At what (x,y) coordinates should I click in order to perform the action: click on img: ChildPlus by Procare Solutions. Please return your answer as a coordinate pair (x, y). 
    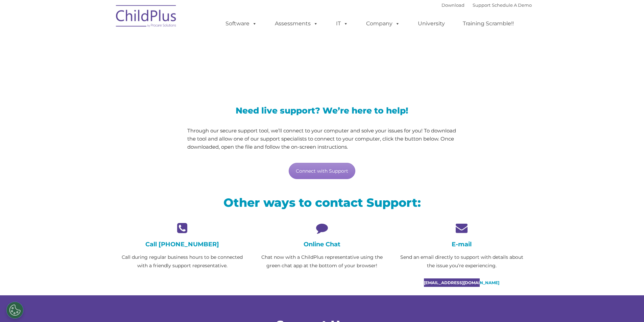
    Looking at the image, I should click on (147, 17).